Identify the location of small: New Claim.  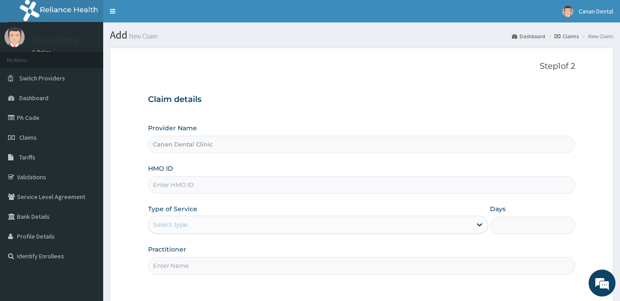
(142, 36).